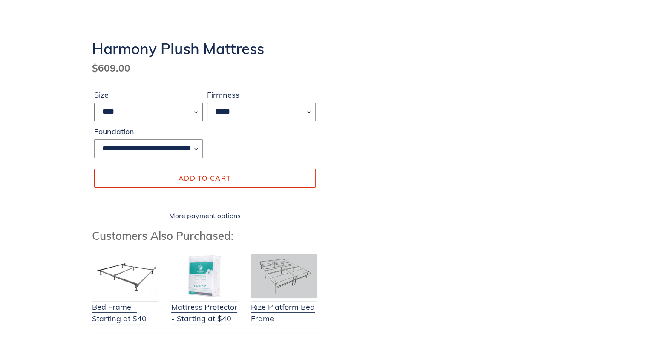 The height and width of the screenshot is (337, 648). I want to click on a: Bed Frame - Starting at $40, so click(125, 307).